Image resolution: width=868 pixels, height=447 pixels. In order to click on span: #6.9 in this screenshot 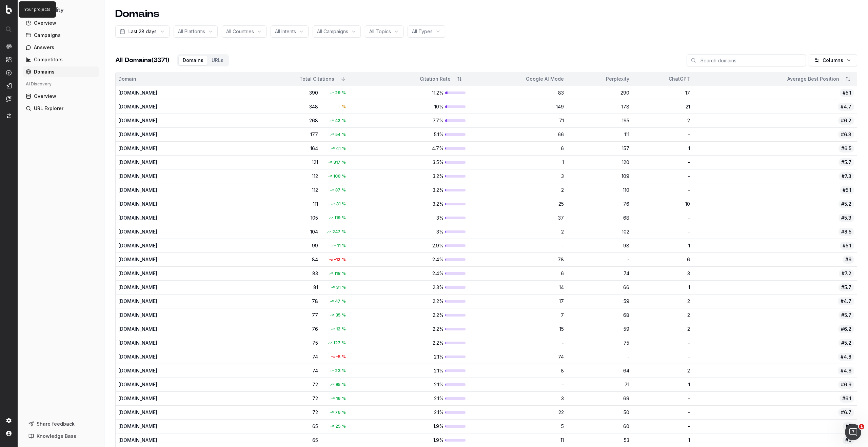, I will do `click(846, 385)`.